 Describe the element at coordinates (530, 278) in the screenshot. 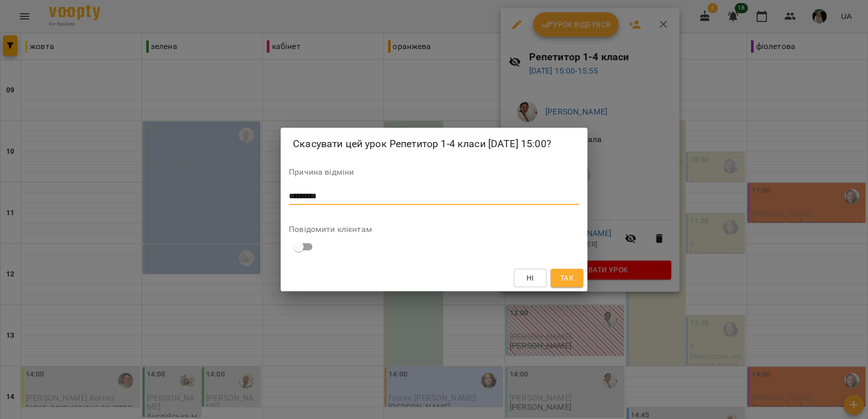

I see `span: Ні` at that location.